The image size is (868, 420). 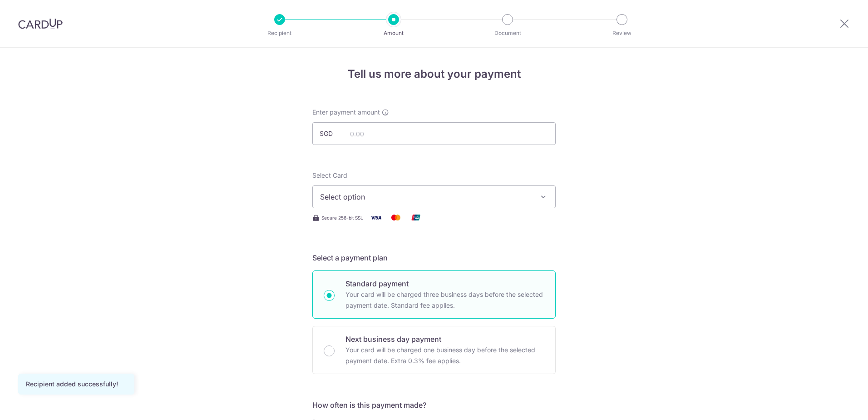 What do you see at coordinates (434, 196) in the screenshot?
I see `button: Select option` at bounding box center [434, 196].